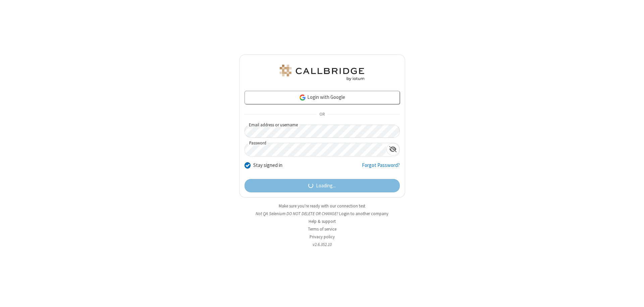 Image resolution: width=644 pixels, height=307 pixels. What do you see at coordinates (322, 221) in the screenshot?
I see `a: Help & support` at bounding box center [322, 221].